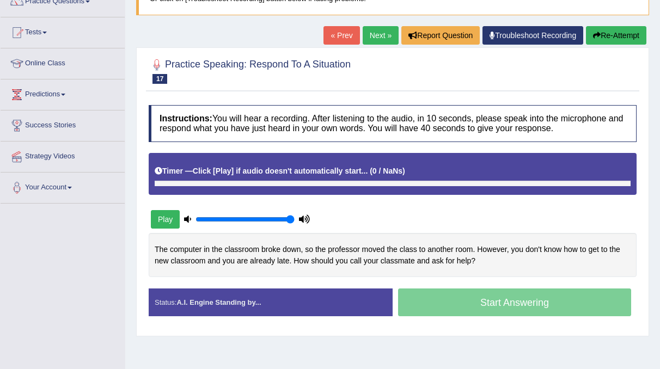 The height and width of the screenshot is (369, 660). I want to click on button: Report Question, so click(440, 35).